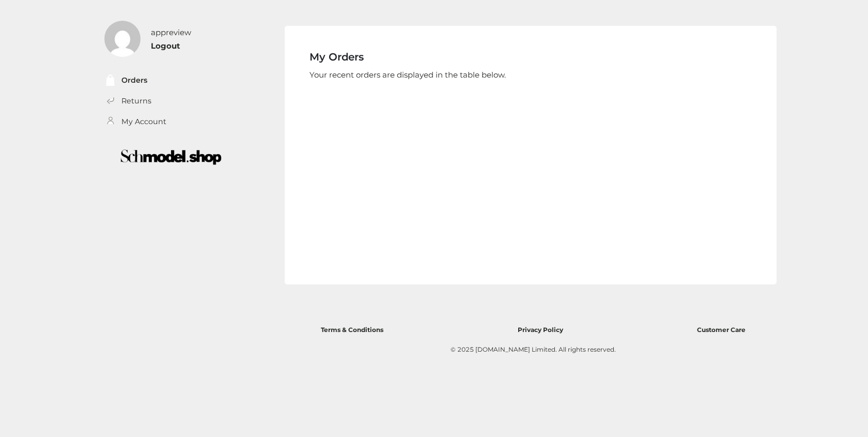 This screenshot has width=868, height=437. What do you see at coordinates (541, 328) in the screenshot?
I see `a: Privacy Policy` at bounding box center [541, 328].